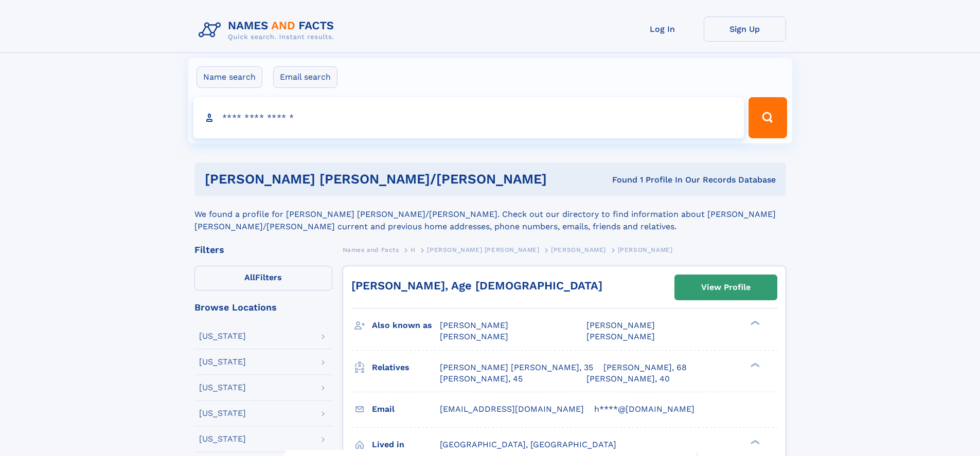  Describe the element at coordinates (263, 279) in the screenshot. I see `label: Filters` at that location.